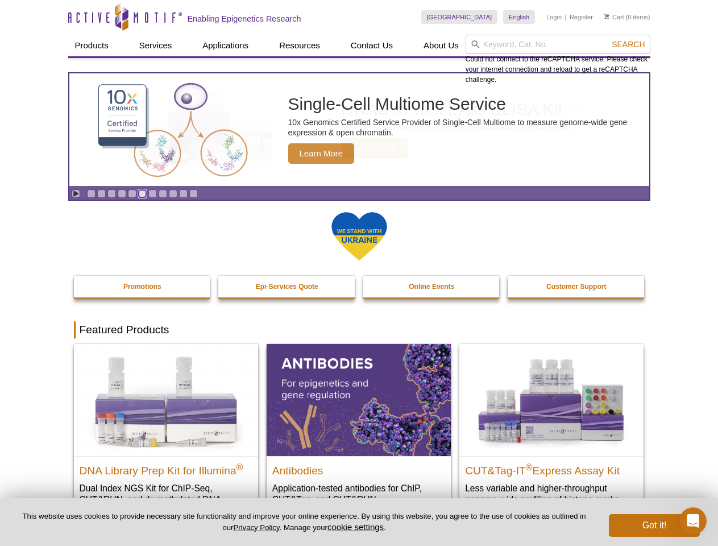  Describe the element at coordinates (359, 430) in the screenshot. I see `a: All Antibodies Antibodies Application-tested antibodies for ChIP, CUT&Tag, and CUT&RUN.` at that location.